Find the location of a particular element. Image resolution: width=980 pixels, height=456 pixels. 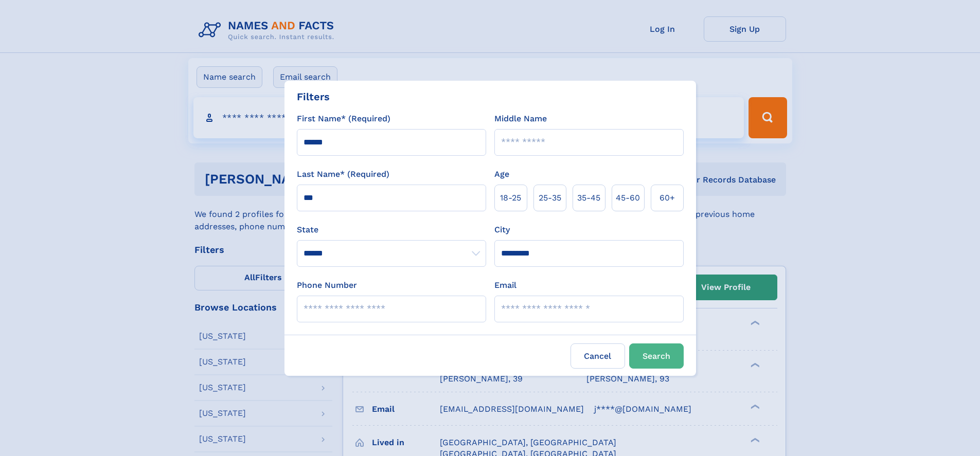

span: 35‑45 is located at coordinates (588, 198).